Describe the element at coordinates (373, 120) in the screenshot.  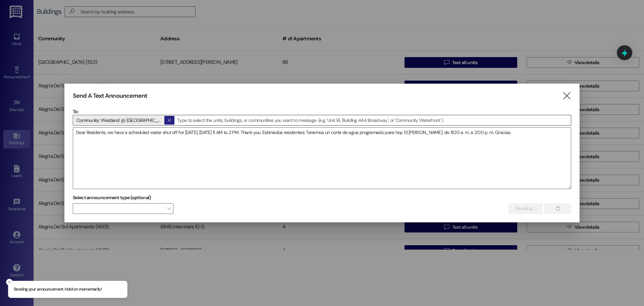
I see `input: Type to select the units, buildings, or communities you want to message. (e.g. 'Unit 1A', 'Buildi...` at that location.